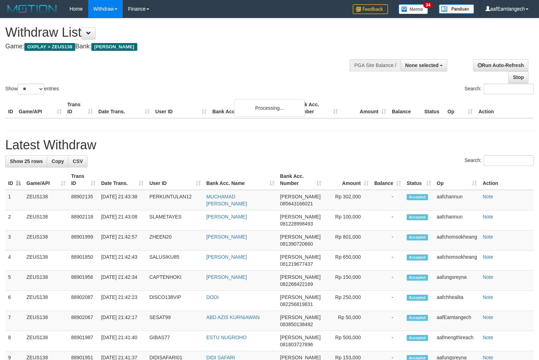 The image size is (539, 360). Describe the element at coordinates (14, 220) in the screenshot. I see `td: 2` at that location.